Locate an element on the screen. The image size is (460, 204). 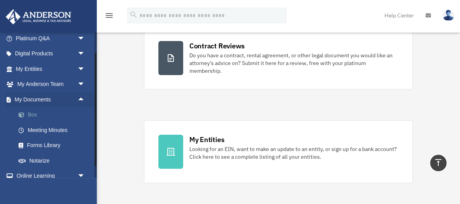
div: Looking for an EIN, want to make an update to an entity, or sign up for a bank account? Click her... is located at coordinates (294, 153).